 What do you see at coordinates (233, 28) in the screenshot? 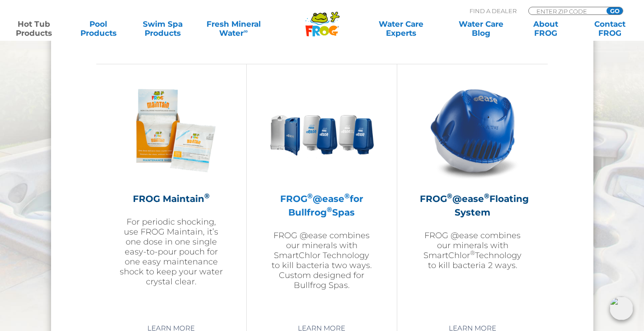
I see `a: Fresh MineralWater∞` at bounding box center [233, 28].